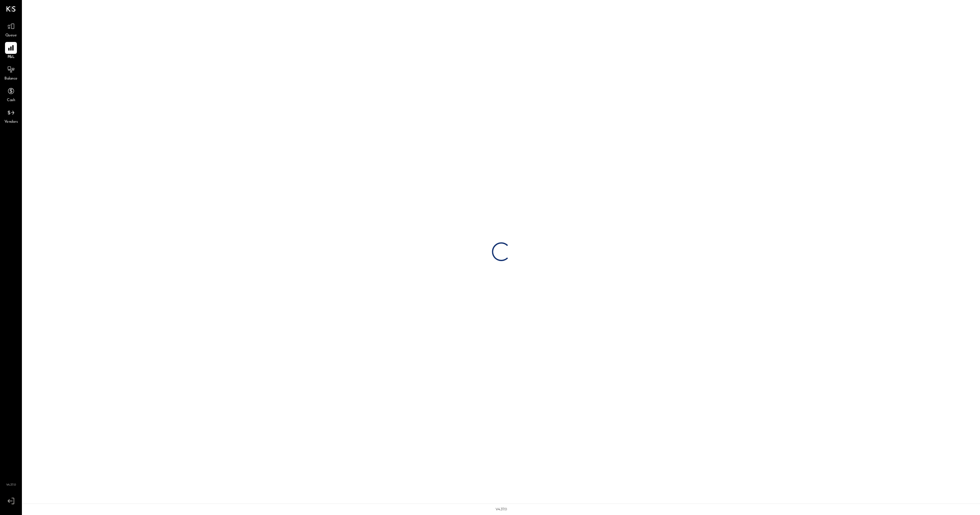 This screenshot has width=980, height=515. Describe the element at coordinates (11, 73) in the screenshot. I see `a: Balance` at that location.